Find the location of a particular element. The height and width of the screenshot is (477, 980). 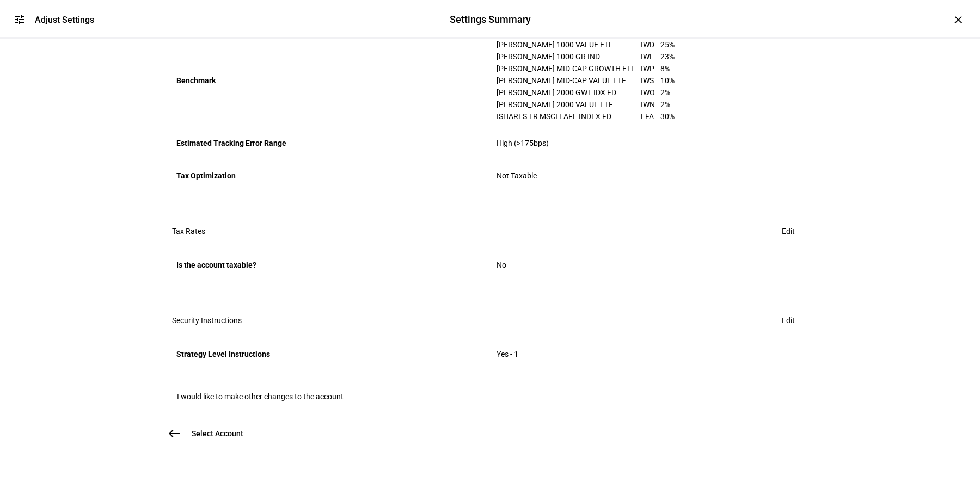

span: I would like to make other changes to the account is located at coordinates (260, 396).